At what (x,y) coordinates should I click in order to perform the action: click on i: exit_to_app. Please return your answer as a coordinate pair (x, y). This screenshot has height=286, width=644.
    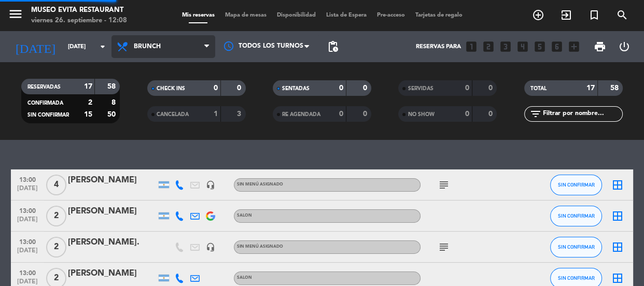
    Looking at the image, I should click on (566, 15).